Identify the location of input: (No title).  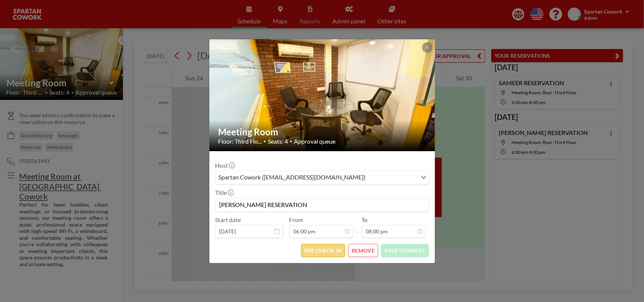
(322, 205).